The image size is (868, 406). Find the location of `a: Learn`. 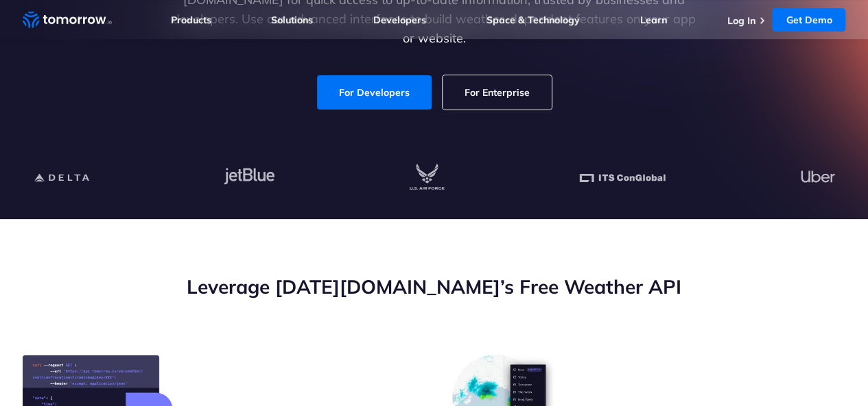

a: Learn is located at coordinates (653, 20).